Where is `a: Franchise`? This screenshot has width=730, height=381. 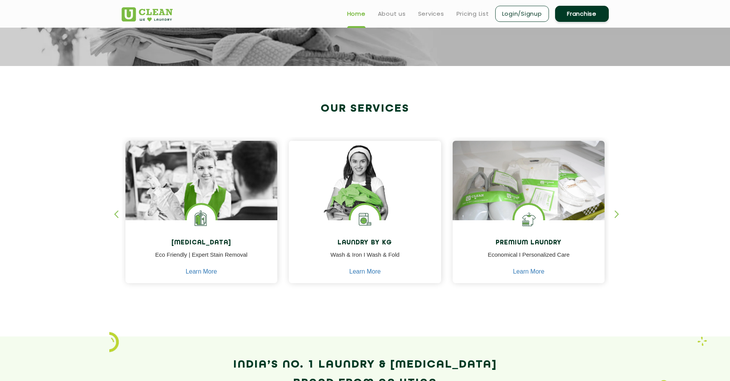
a: Franchise is located at coordinates (582, 14).